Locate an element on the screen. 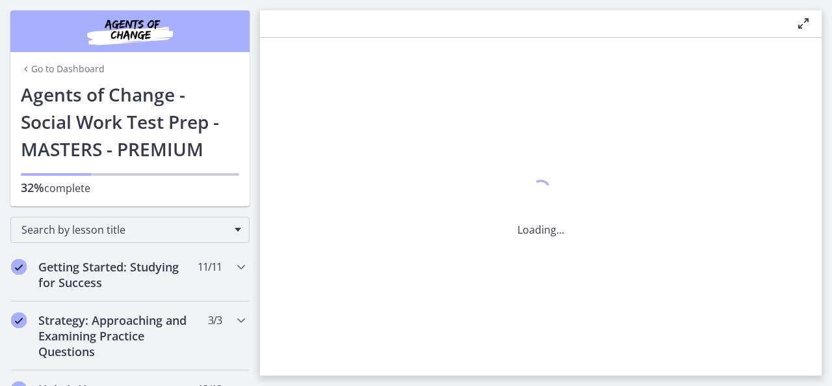 This screenshot has height=386, width=832. img: Agents of Change is located at coordinates (130, 31).